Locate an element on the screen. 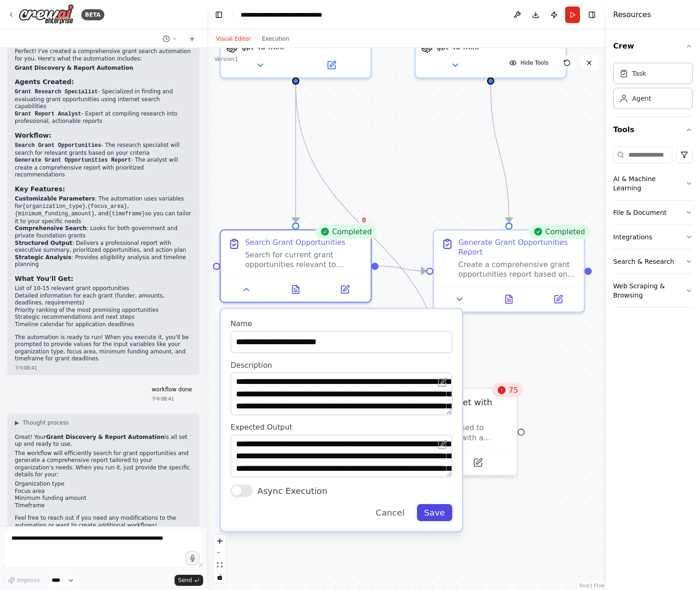 The width and height of the screenshot is (700, 590). button: Hide Tools is located at coordinates (529, 63).